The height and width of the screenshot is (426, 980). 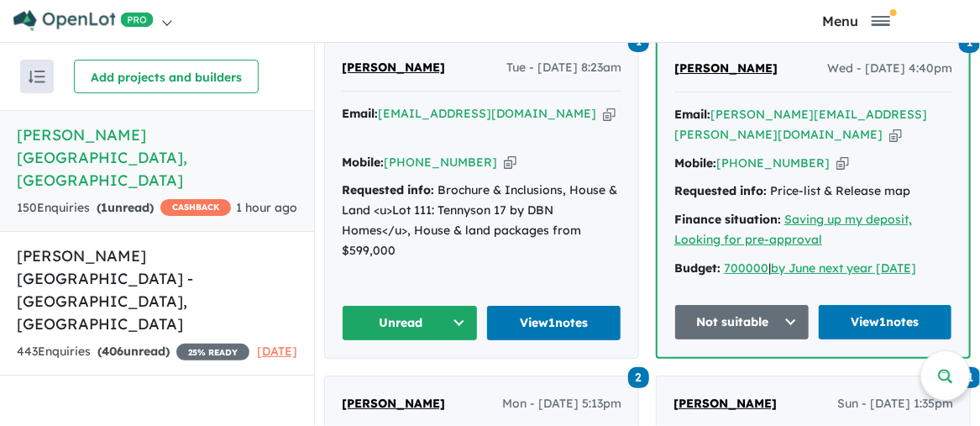 What do you see at coordinates (813, 191) in the screenshot?
I see `div: Price-list & Release map` at bounding box center [813, 191].